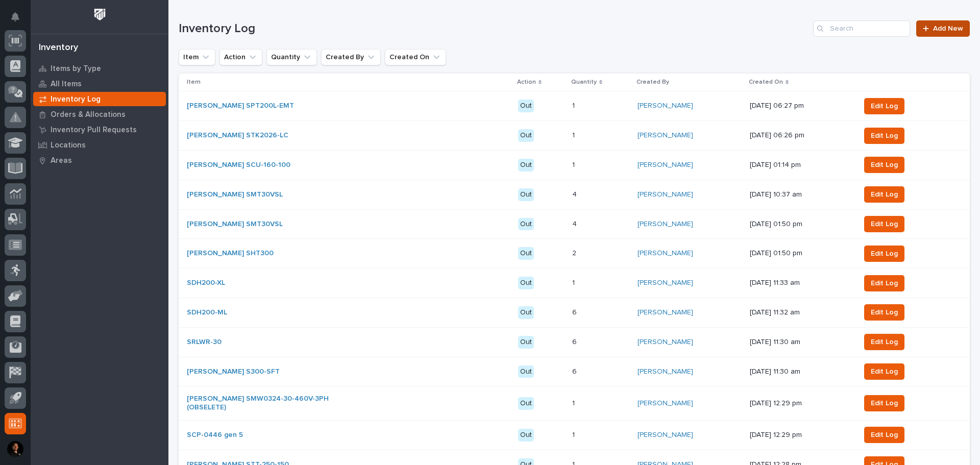 The image size is (980, 465). I want to click on button: users-avatar, so click(15, 450).